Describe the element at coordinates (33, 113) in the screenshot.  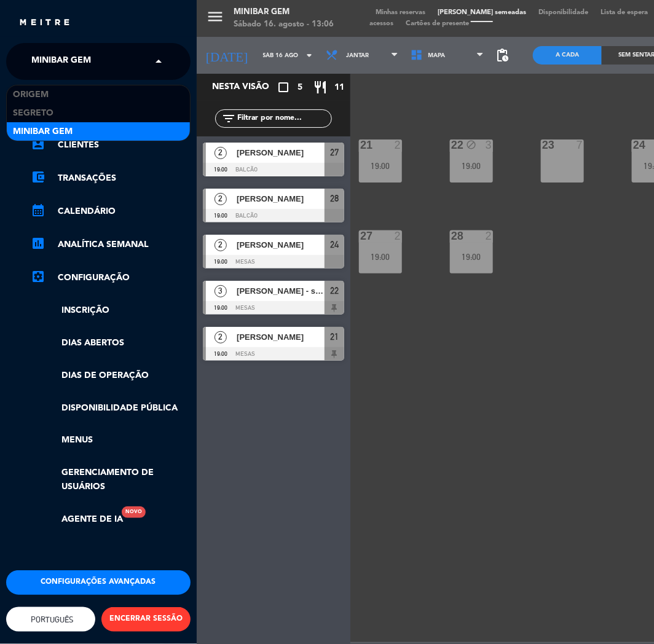
I see `span: Segreto` at that location.